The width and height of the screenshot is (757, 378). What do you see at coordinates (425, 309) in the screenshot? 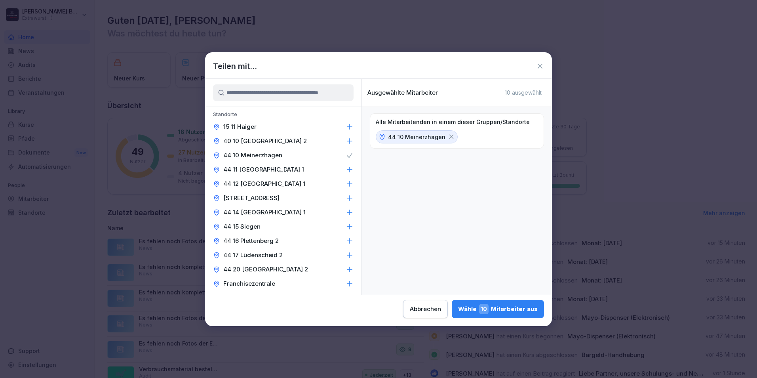
I see `div: Abbrechen` at bounding box center [425, 309].